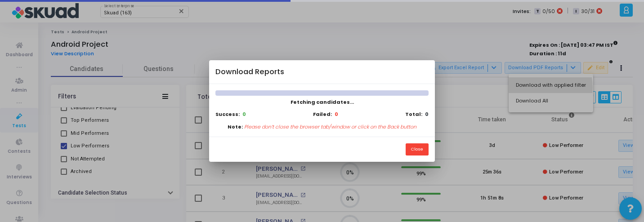 This screenshot has width=644, height=222. What do you see at coordinates (250, 72) in the screenshot?
I see `h4: Download Reports` at bounding box center [250, 72].